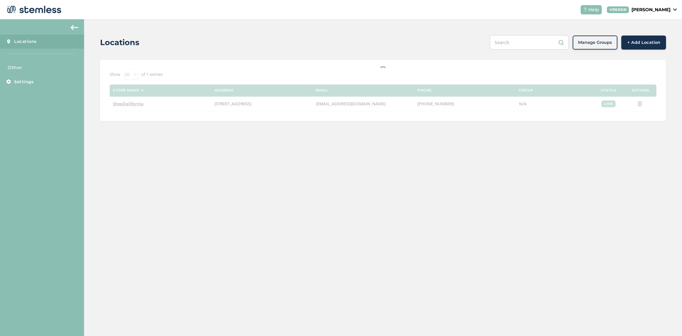 The width and height of the screenshot is (682, 336). What do you see at coordinates (594, 10) in the screenshot?
I see `span: Help` at bounding box center [594, 10].